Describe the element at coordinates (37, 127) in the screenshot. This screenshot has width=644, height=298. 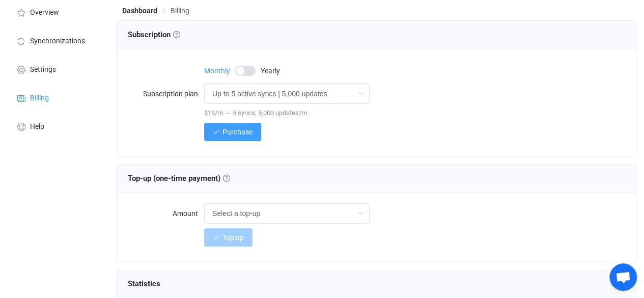
I see `span: Help` at that location.